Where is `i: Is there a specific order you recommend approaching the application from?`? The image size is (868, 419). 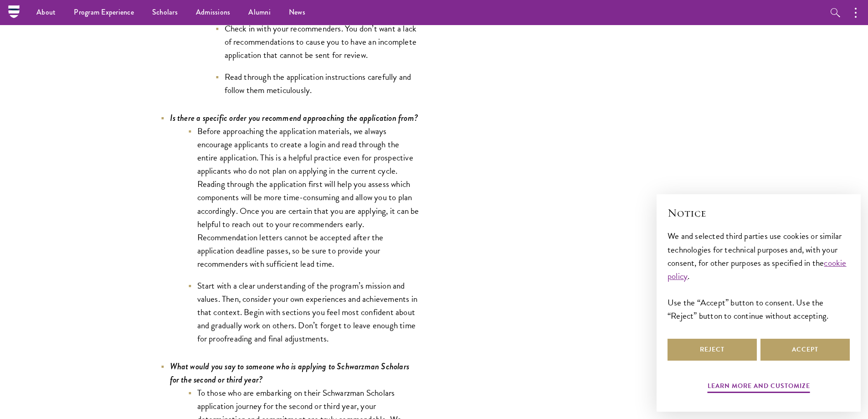 i: Is there a specific order you recommend approaching the application from? is located at coordinates (294, 118).